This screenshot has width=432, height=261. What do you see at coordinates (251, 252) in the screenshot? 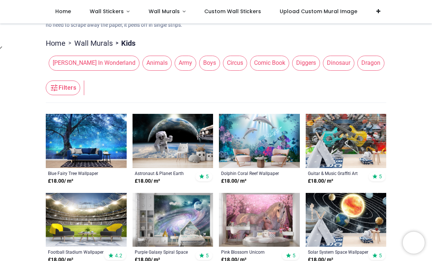
I see `div: Pink Blossom Unicorn Wallpaper` at bounding box center [251, 252].